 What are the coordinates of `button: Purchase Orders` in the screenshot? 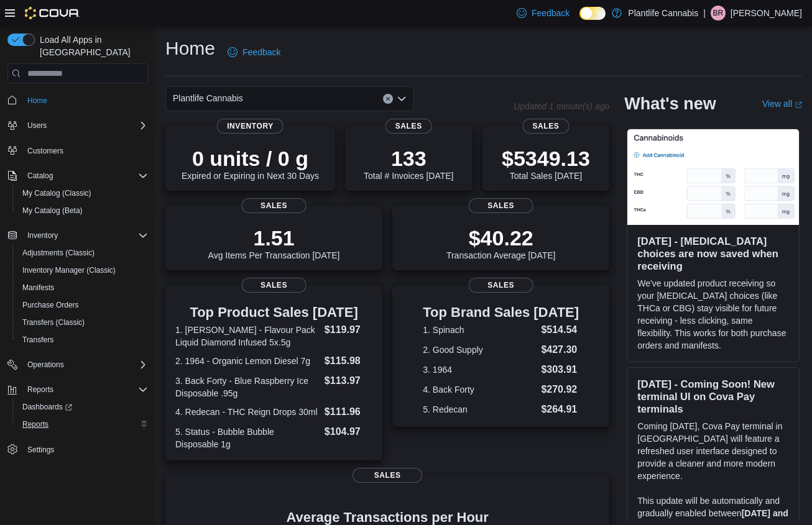 It's located at (83, 305).